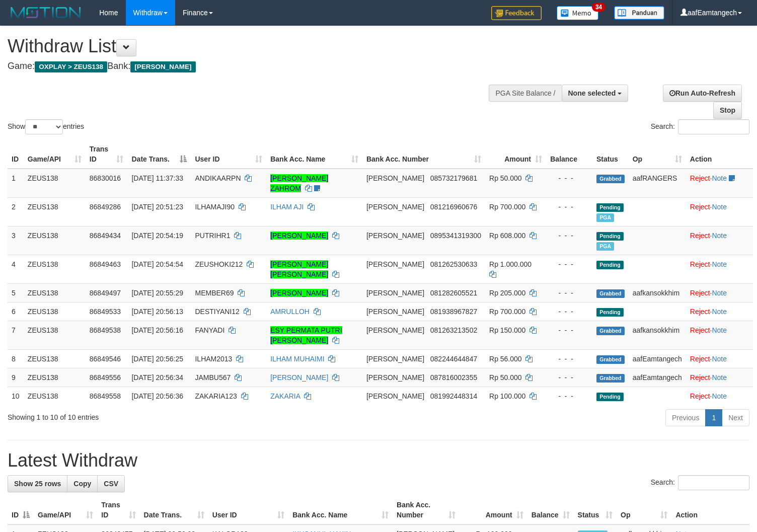 The image size is (757, 532). I want to click on span: Rp 150.000, so click(508, 330).